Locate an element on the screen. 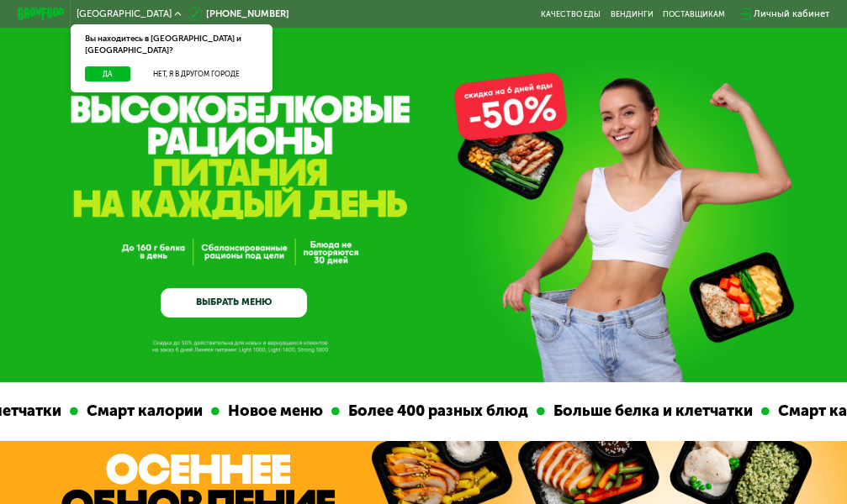 The width and height of the screenshot is (847, 504). div: Новое меню is located at coordinates (233, 412).